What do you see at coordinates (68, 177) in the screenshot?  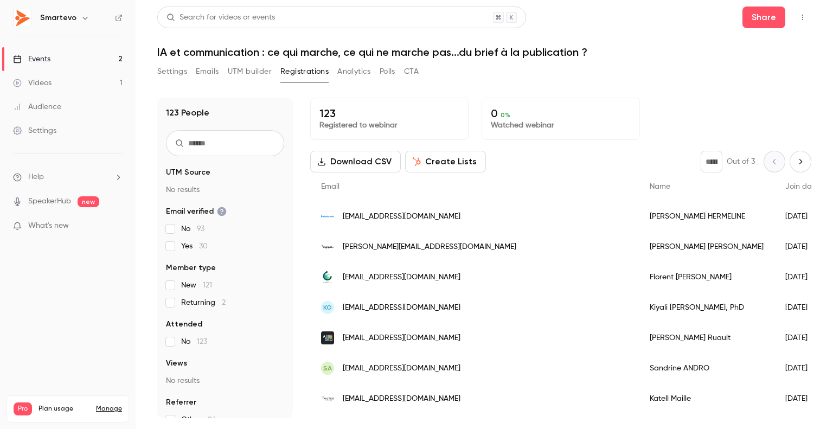 I see `li: help-dropdown-opener` at bounding box center [68, 177].